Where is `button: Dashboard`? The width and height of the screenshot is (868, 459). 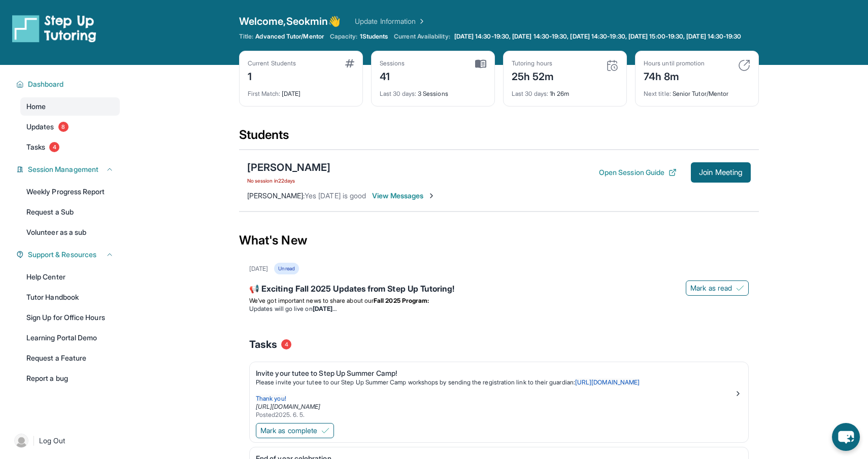
button: Dashboard is located at coordinates (69, 84).